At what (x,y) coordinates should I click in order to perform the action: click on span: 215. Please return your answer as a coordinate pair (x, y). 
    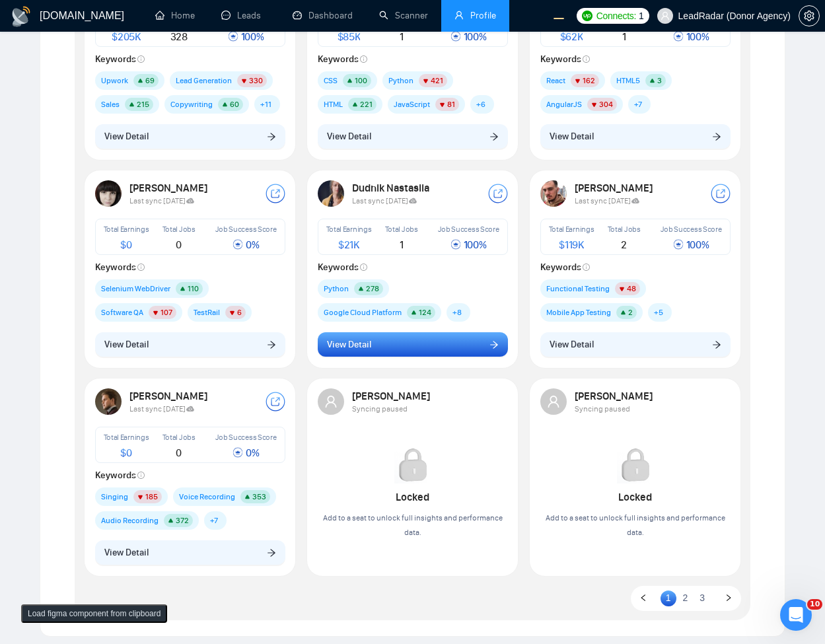
    Looking at the image, I should click on (143, 104).